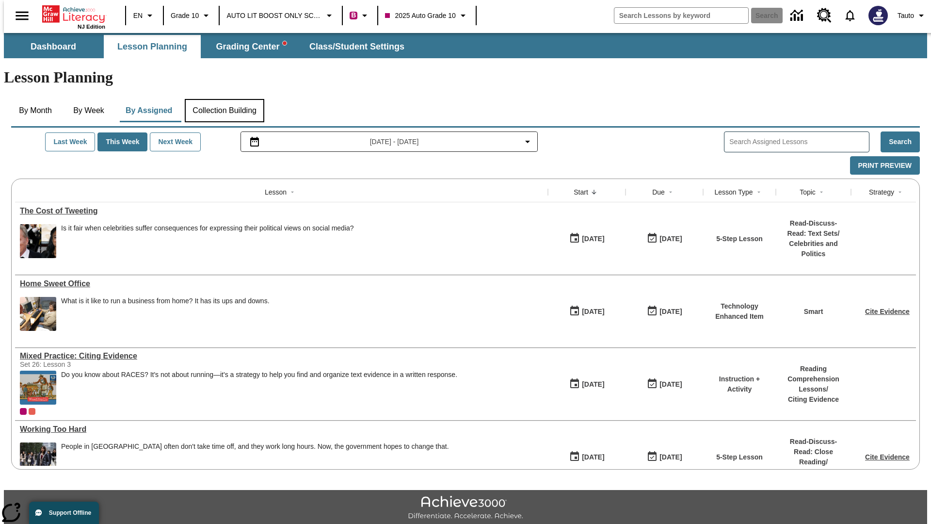 Image resolution: width=931 pixels, height=524 pixels. Describe the element at coordinates (581, 192) in the screenshot. I see `div: Start` at that location.